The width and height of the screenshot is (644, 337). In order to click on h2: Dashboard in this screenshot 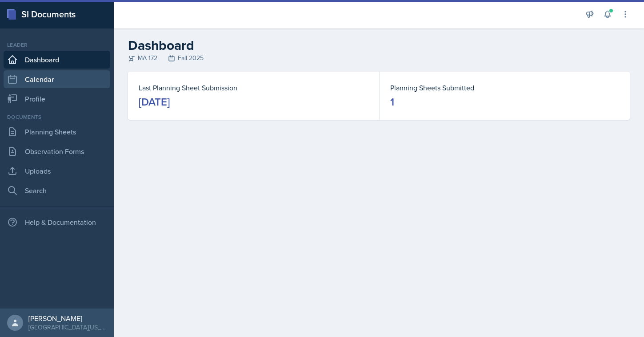, I will do `click(379, 45)`.